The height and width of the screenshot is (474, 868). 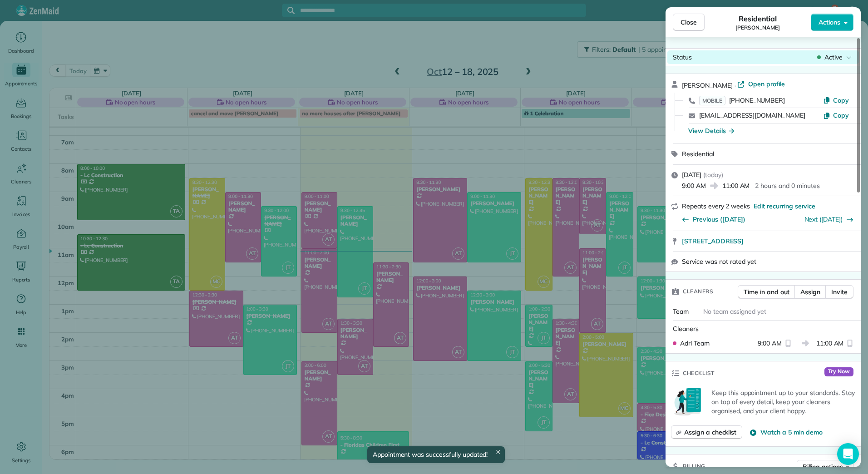 What do you see at coordinates (706, 432) in the screenshot?
I see `button: Assign a checklist` at bounding box center [706, 432].